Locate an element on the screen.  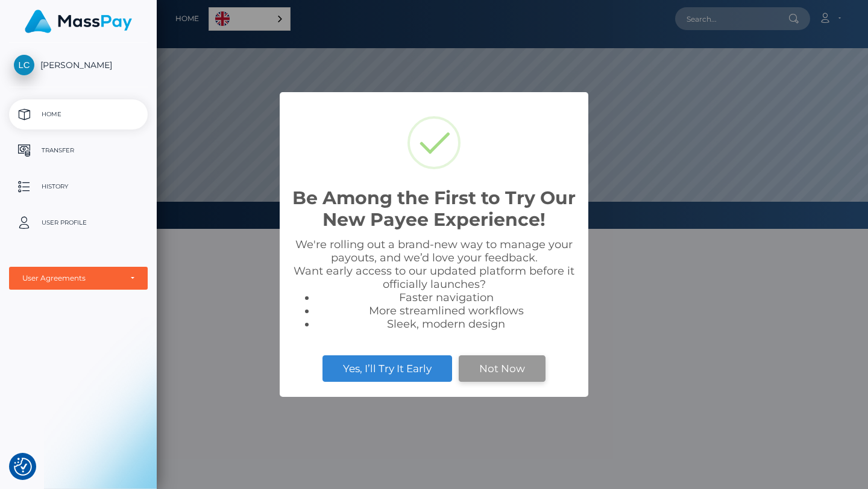
li: Faster navigation is located at coordinates (446, 297).